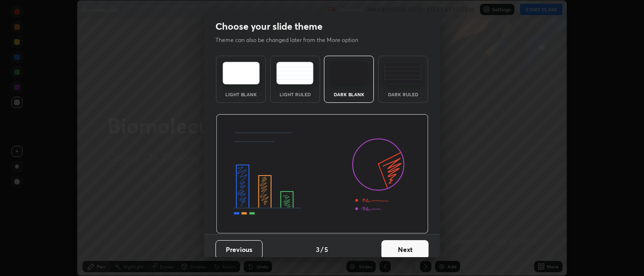 The image size is (644, 276). Describe the element at coordinates (403, 94) in the screenshot. I see `div: Dark Ruled` at that location.